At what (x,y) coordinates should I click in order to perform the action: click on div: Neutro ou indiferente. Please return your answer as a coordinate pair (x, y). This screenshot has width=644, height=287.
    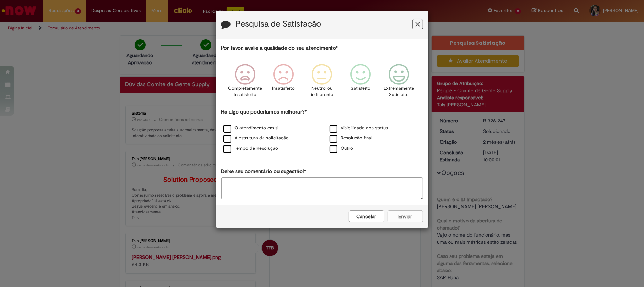
    Looking at the image, I should click on (322, 83).